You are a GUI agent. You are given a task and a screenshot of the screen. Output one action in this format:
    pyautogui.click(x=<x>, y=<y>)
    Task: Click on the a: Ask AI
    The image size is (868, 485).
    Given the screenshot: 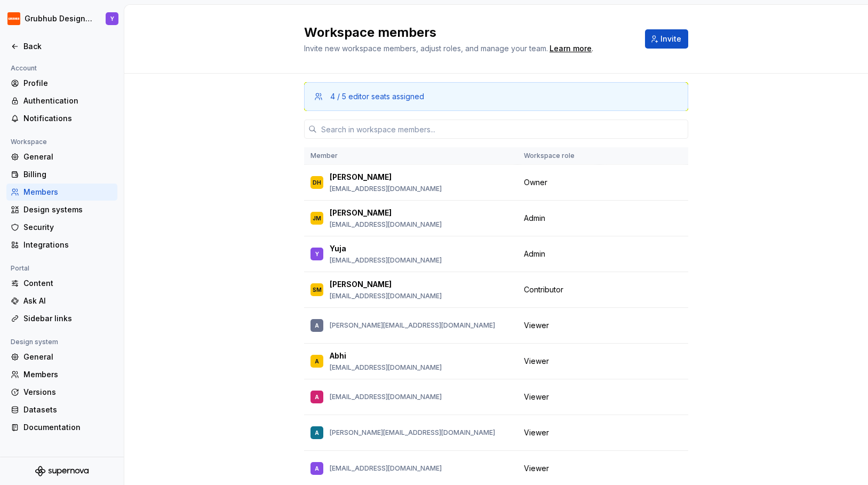 What is the action you would take?
    pyautogui.click(x=62, y=301)
    